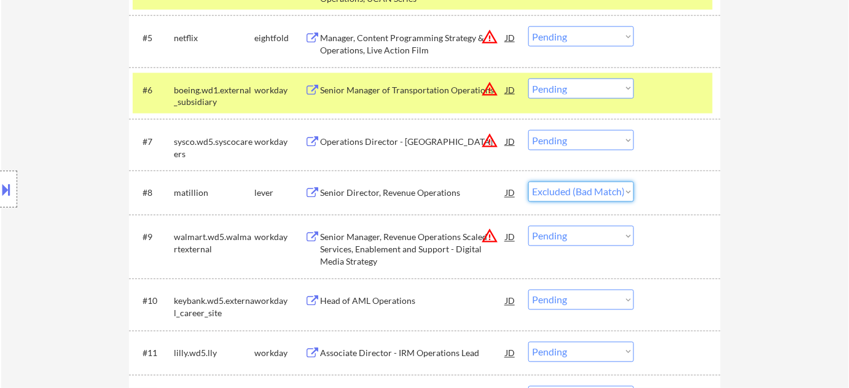 The height and width of the screenshot is (388, 849). What do you see at coordinates (413, 44) in the screenshot?
I see `div: Manager, Content Programming Strategy & Operations, Live Action Film` at bounding box center [413, 44].